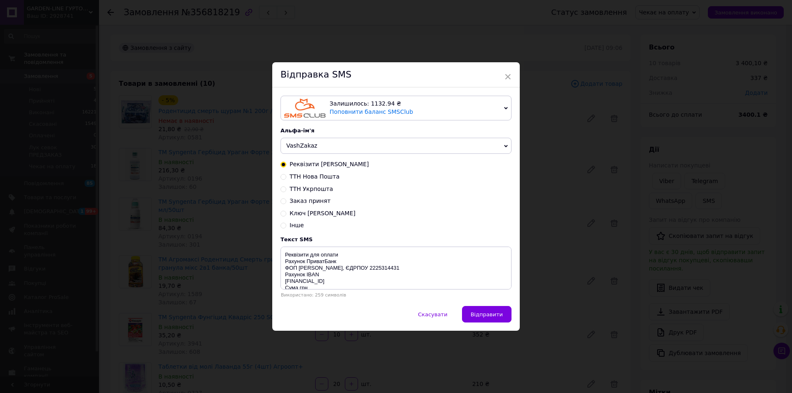 The height and width of the screenshot is (393, 792). Describe the element at coordinates (415, 104) in the screenshot. I see `div: Залишилось: 1132.94 ₴` at that location.